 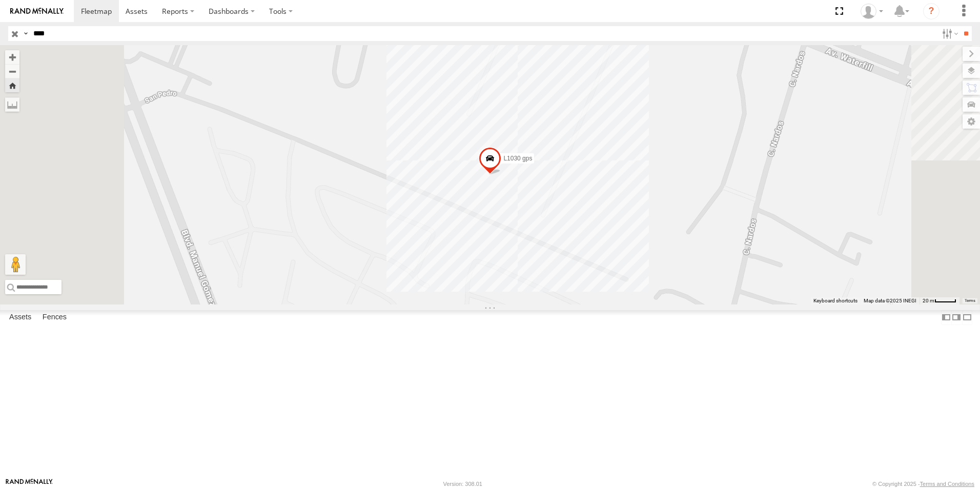 I want to click on a: Terms and Conditions, so click(x=947, y=484).